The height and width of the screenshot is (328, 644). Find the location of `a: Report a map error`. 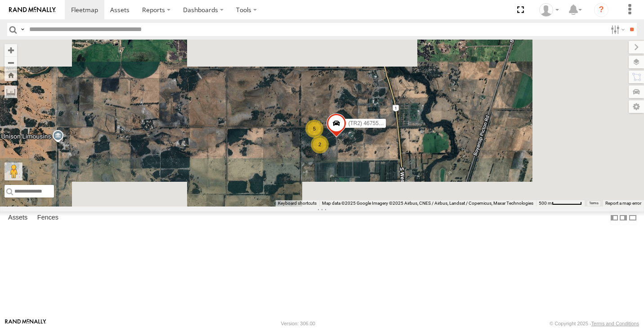

a: Report a map error is located at coordinates (624, 203).